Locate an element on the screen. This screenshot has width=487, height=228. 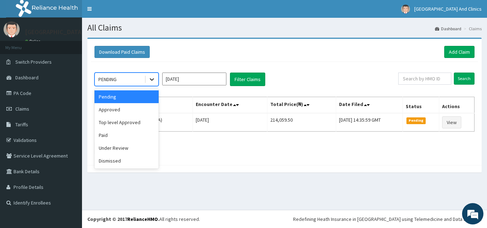
span: Switch Providers is located at coordinates (33, 62).